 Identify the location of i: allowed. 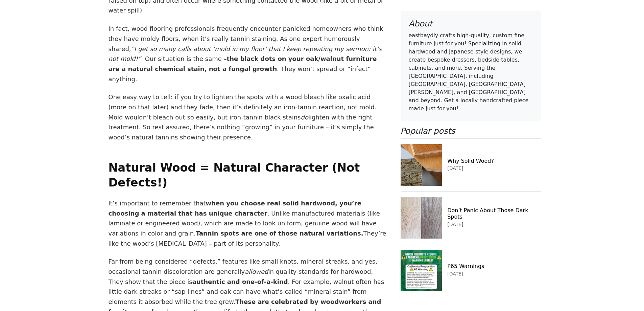
(256, 271).